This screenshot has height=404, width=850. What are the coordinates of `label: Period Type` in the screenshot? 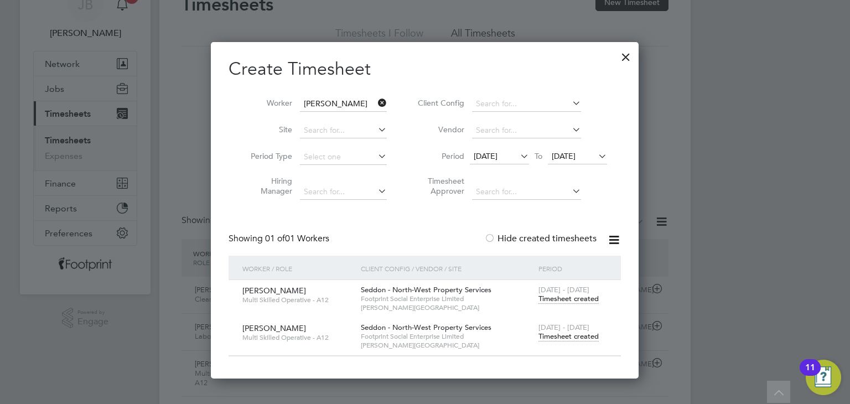 It's located at (267, 156).